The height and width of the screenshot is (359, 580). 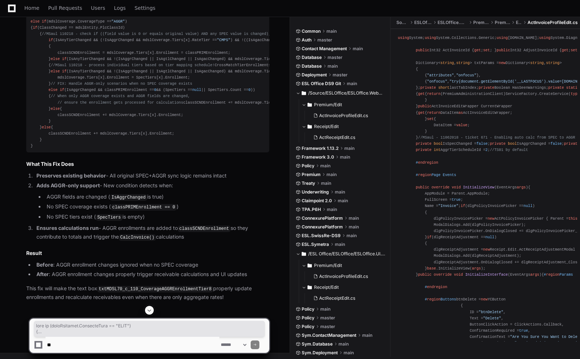 I want to click on span: "Invoice", so click(x=448, y=206).